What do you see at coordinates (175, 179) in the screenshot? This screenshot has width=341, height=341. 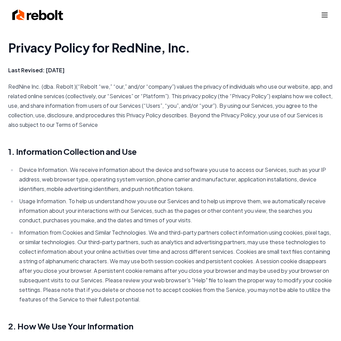 I see `li: Device Information. We receive information about the device and software you use to access our Se...` at bounding box center [175, 179].